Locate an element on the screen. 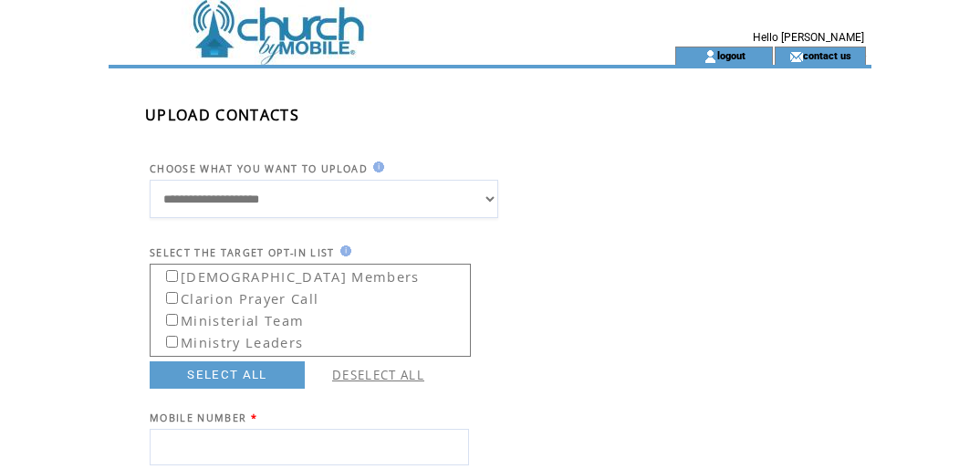  img: contact_us_icon.gif is located at coordinates (795, 57).